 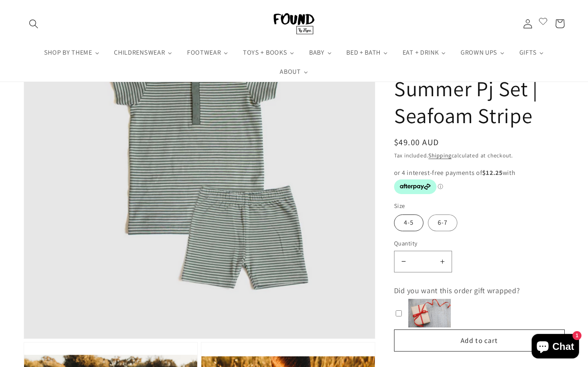 What do you see at coordinates (265, 52) in the screenshot?
I see `span: TOYS + BOOKS` at bounding box center [265, 52].